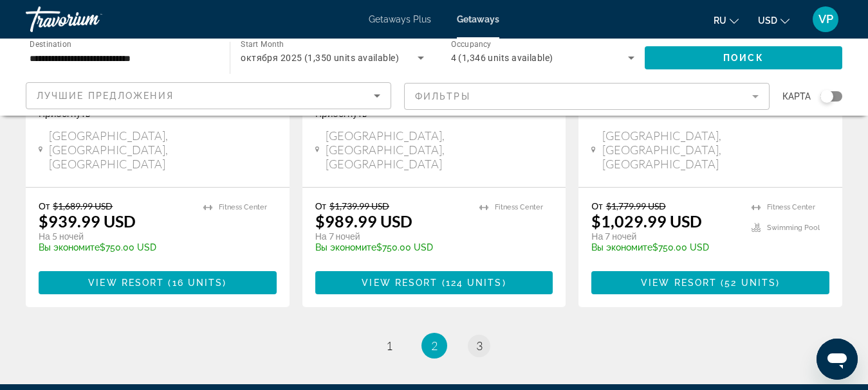 This screenshot has width=868, height=390. Describe the element at coordinates (434, 346) in the screenshot. I see `nav: Pagination` at that location.